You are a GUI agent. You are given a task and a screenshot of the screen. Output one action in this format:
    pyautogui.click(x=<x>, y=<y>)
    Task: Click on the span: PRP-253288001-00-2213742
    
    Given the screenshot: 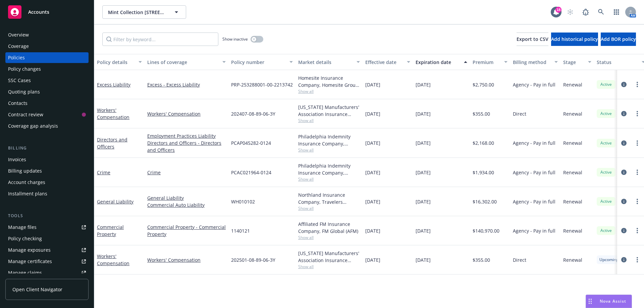 What is the action you would take?
    pyautogui.click(x=262, y=85)
    